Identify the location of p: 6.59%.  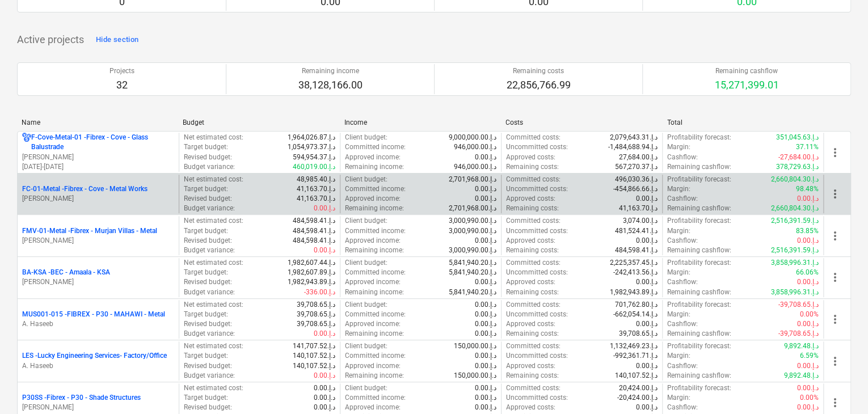
(809, 355).